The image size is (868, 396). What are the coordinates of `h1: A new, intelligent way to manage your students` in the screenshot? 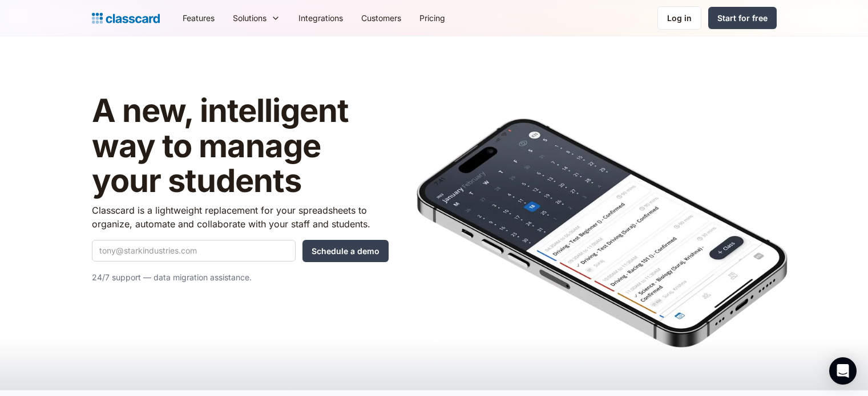 It's located at (241, 146).